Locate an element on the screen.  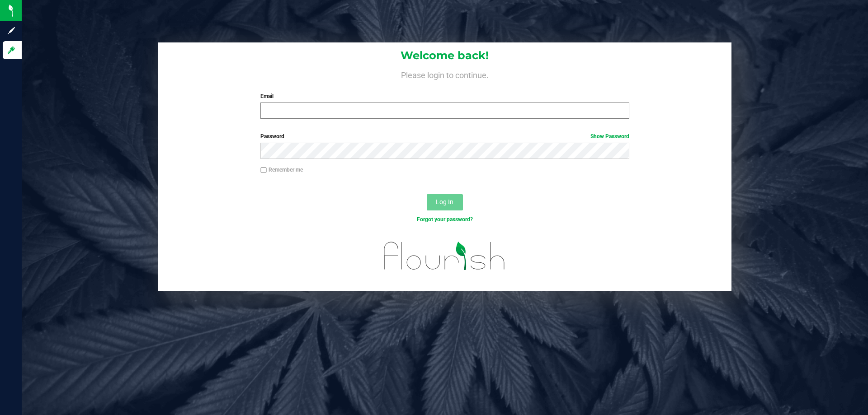
a: Show Password is located at coordinates (610, 136).